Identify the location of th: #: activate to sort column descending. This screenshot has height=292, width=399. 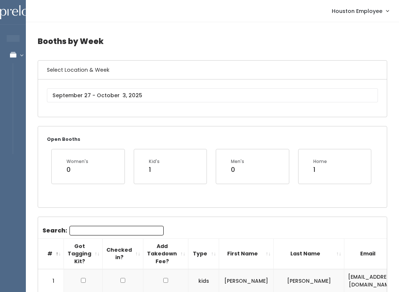
(51, 253).